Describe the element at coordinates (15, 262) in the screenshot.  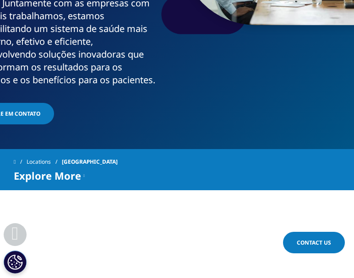
I see `button: Definições de cookies` at that location.